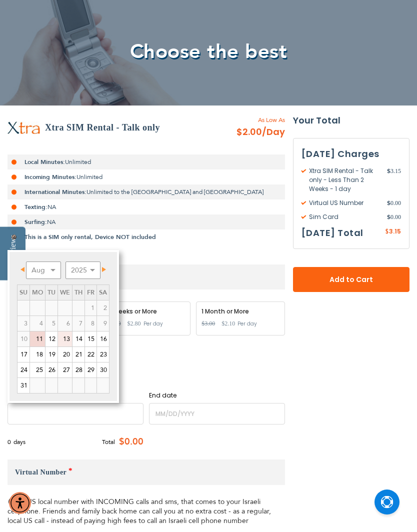 The height and width of the screenshot is (532, 417). What do you see at coordinates (90, 308) in the screenshot?
I see `span: 1` at bounding box center [90, 308].